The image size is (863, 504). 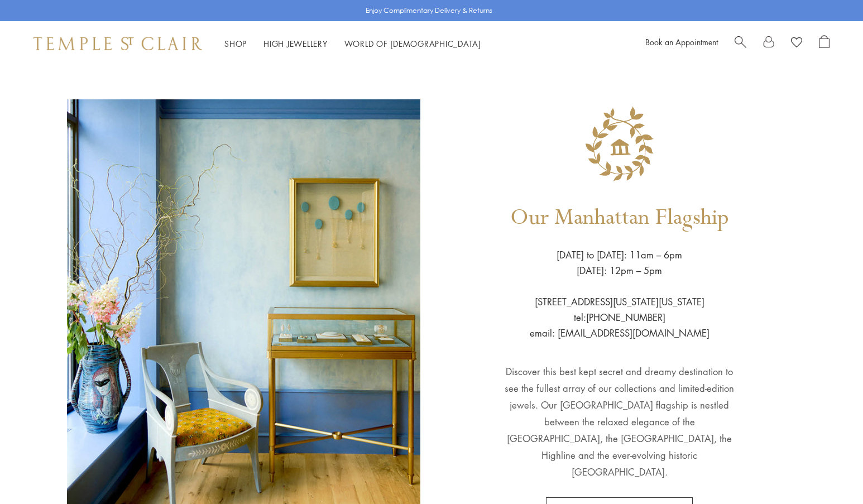 I want to click on p: Discover this best kept secret and dreamy destination to see the fullest array of our collections..., so click(x=620, y=411).